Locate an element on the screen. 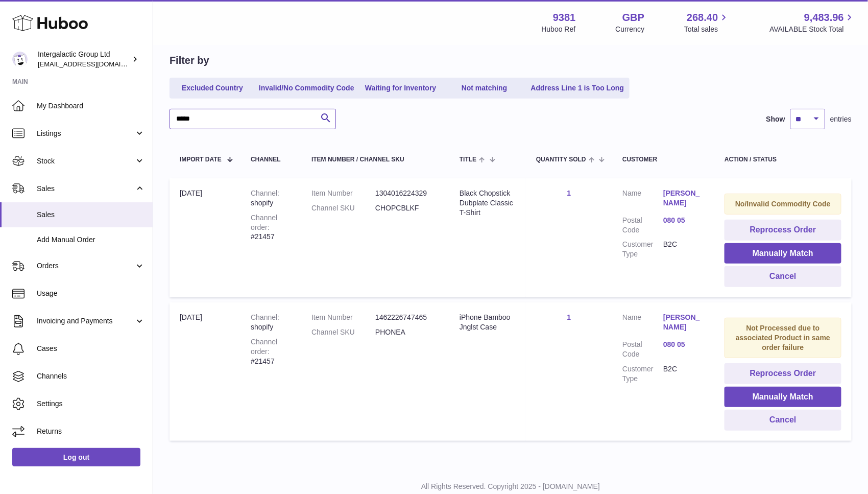  div: iPhone Bamboo Jnglst Case is located at coordinates (488, 322).